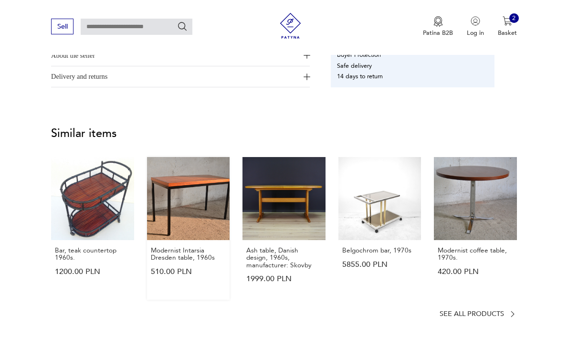 The width and height of the screenshot is (568, 358). What do you see at coordinates (171, 272) in the screenshot?
I see `font: 510.00 PLN` at bounding box center [171, 272].